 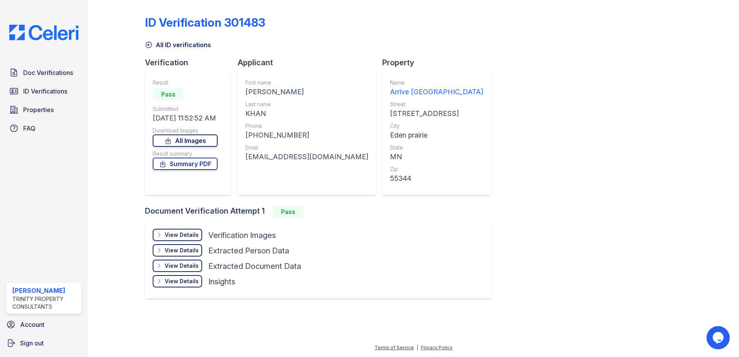 What do you see at coordinates (185, 141) in the screenshot?
I see `a: All Images` at bounding box center [185, 141].